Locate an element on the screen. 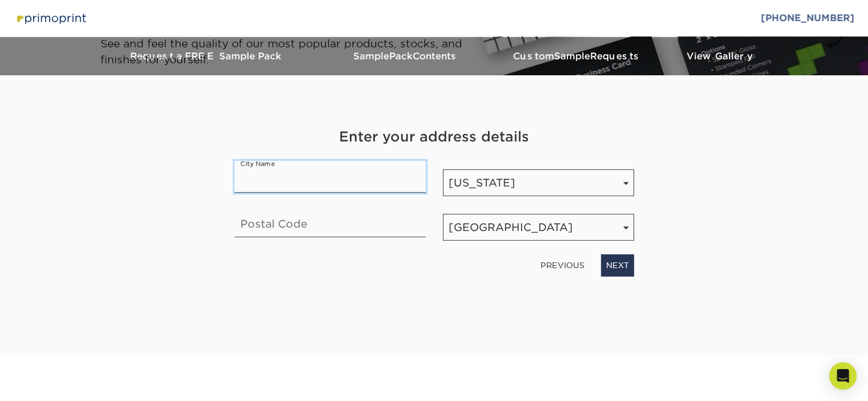  h4: Enter your address details is located at coordinates (434, 137).